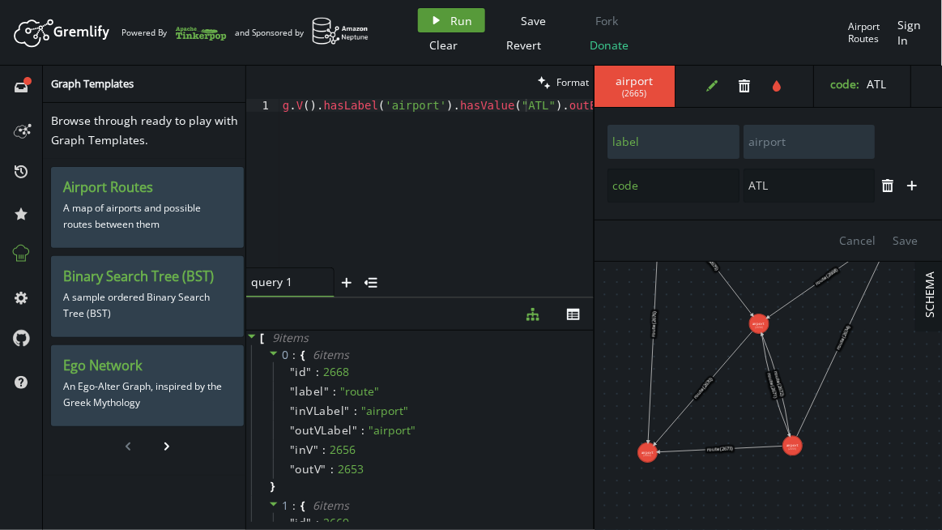 This screenshot has height=530, width=942. Describe the element at coordinates (444, 45) in the screenshot. I see `button: Clear` at that location.